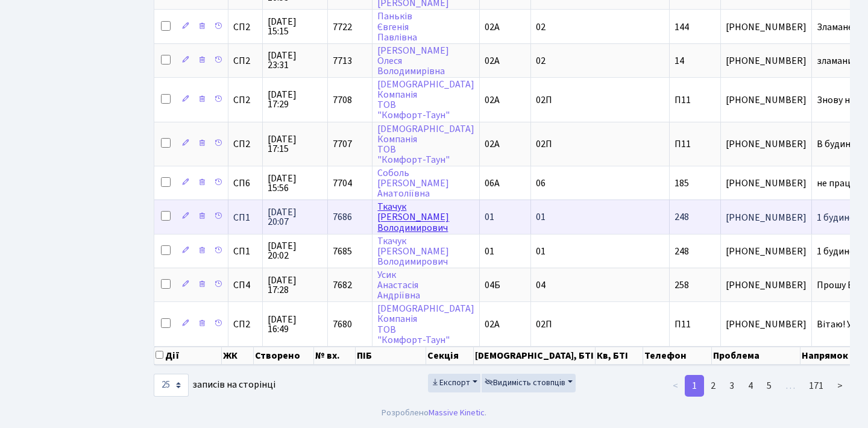  I want to click on span: 7708, so click(342, 100).